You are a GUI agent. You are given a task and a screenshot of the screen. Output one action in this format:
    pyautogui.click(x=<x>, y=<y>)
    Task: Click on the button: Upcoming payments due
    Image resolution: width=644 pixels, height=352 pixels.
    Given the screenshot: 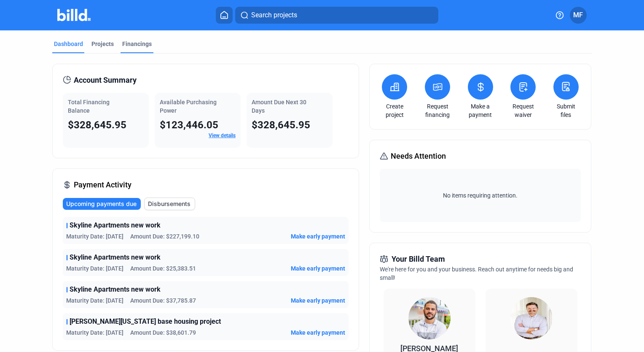 What is the action you would take?
    pyautogui.click(x=102, y=204)
    